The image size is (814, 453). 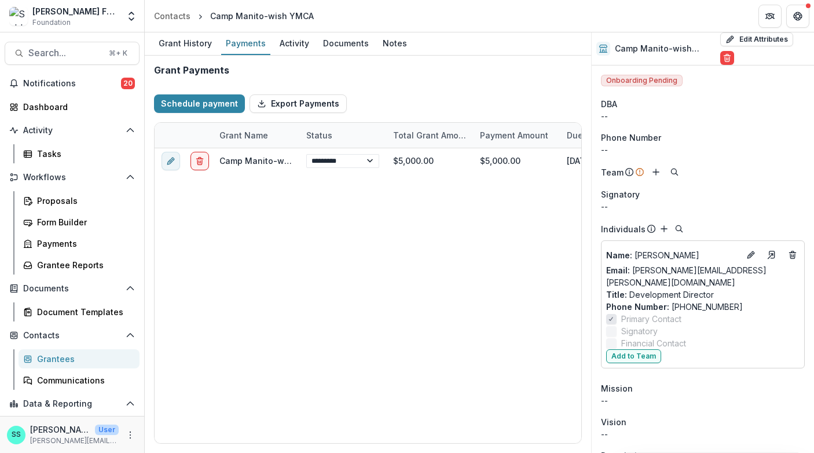 What do you see at coordinates (666, 49) in the screenshot?
I see `h2: Camp Manito-wish YMCA` at bounding box center [666, 49].